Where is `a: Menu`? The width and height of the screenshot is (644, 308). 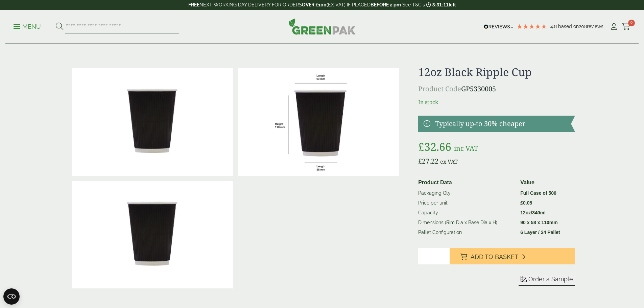 a: Menu is located at coordinates (27, 26).